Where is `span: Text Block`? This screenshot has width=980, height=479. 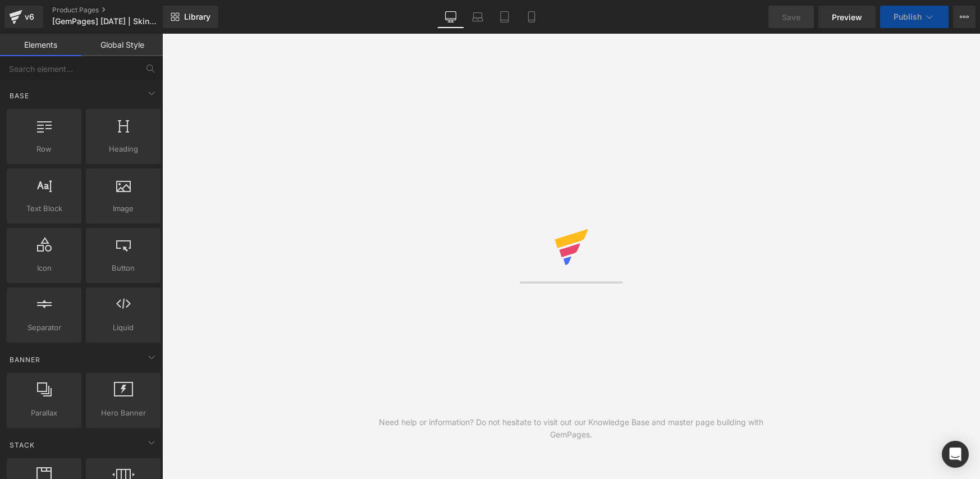
span: Text Block is located at coordinates (44, 208).